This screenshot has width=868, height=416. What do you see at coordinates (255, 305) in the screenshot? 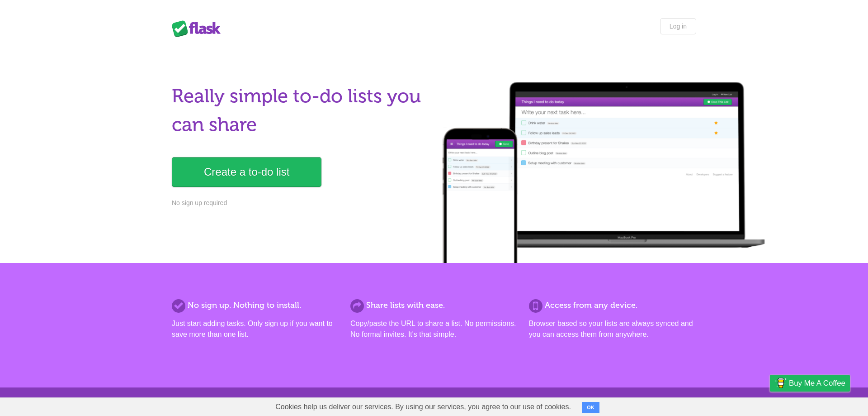
I see `h2: No sign up. Nothing to install.` at bounding box center [255, 305].